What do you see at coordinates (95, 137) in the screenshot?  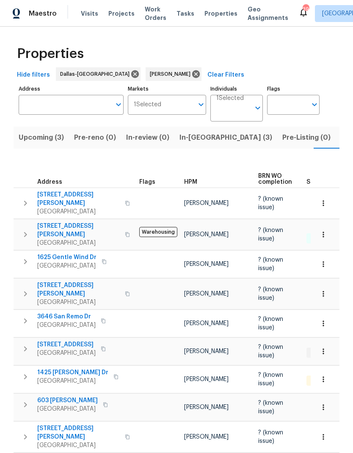 I see `span: Pre-reno (0)` at bounding box center [95, 137].